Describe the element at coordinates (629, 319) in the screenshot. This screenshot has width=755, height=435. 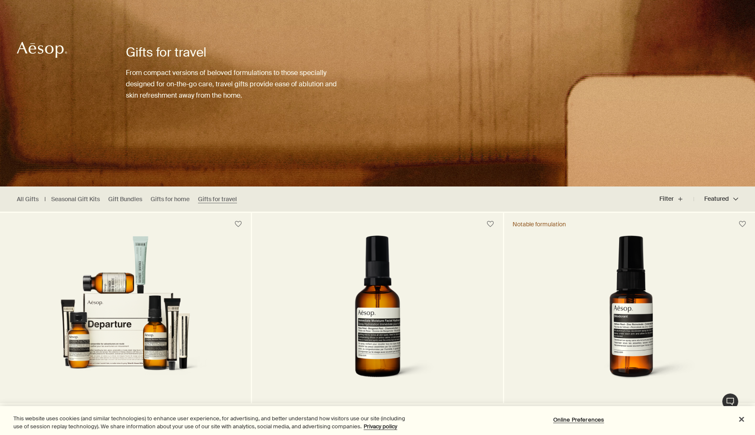
I see `a: Deodorant in amber plastic bottle` at that location.